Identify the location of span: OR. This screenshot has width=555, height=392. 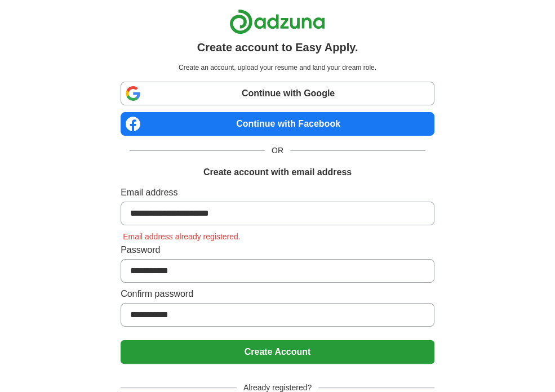
(278, 150).